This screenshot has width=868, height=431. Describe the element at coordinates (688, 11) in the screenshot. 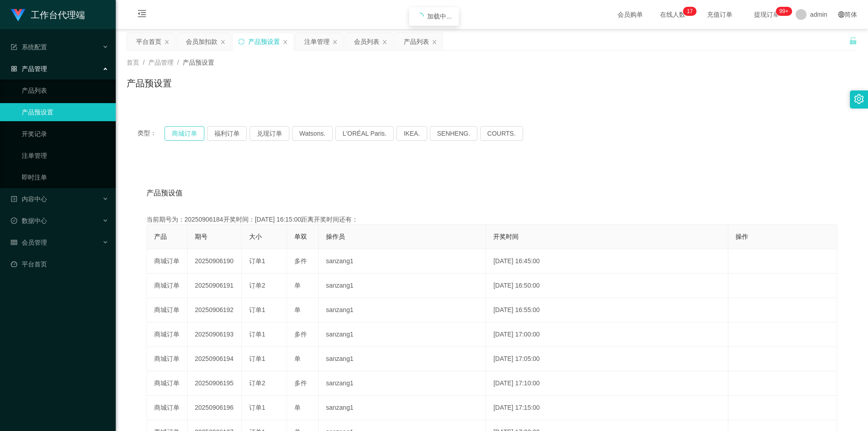

I see `p: 1` at that location.